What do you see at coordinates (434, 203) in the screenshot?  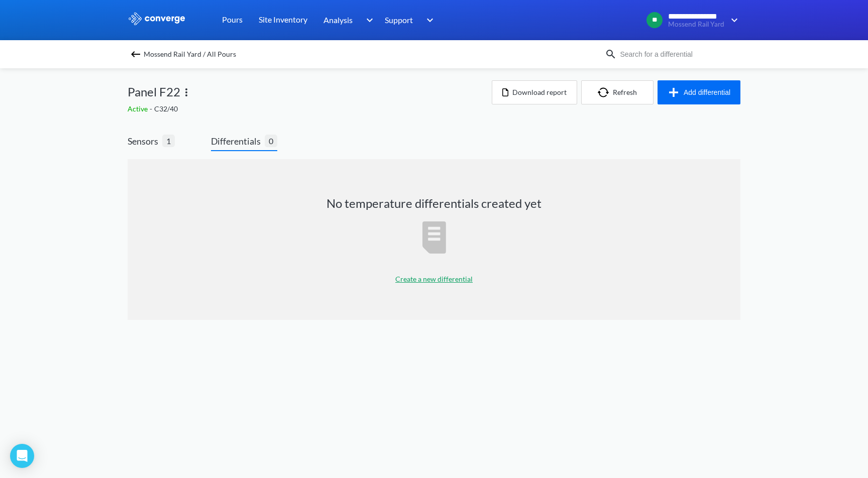 I see `h1: No temperature differentials created yet` at bounding box center [434, 203].